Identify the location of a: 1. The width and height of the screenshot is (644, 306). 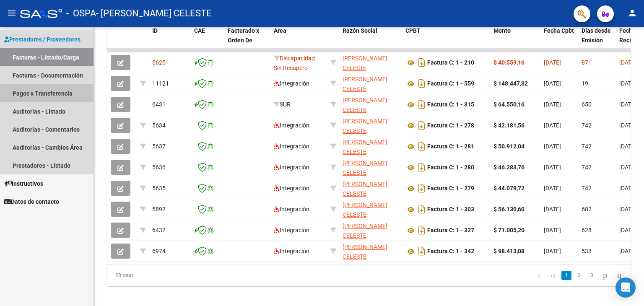
(567, 275).